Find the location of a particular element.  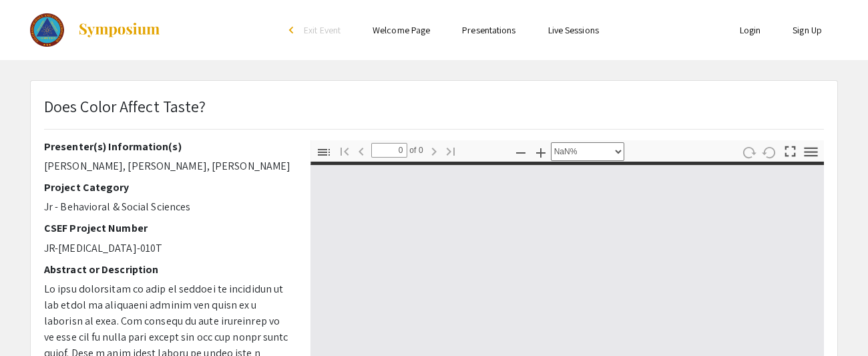

a: Sign Up is located at coordinates (807, 30).